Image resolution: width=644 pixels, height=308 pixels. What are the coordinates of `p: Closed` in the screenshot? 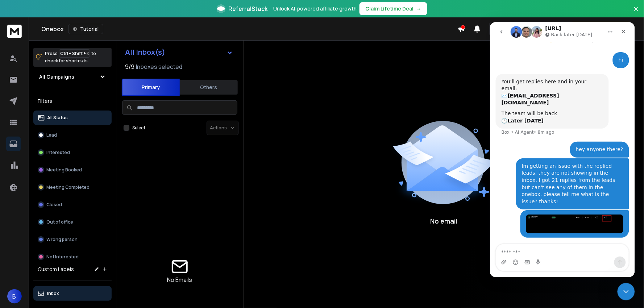 It's located at (54, 205).